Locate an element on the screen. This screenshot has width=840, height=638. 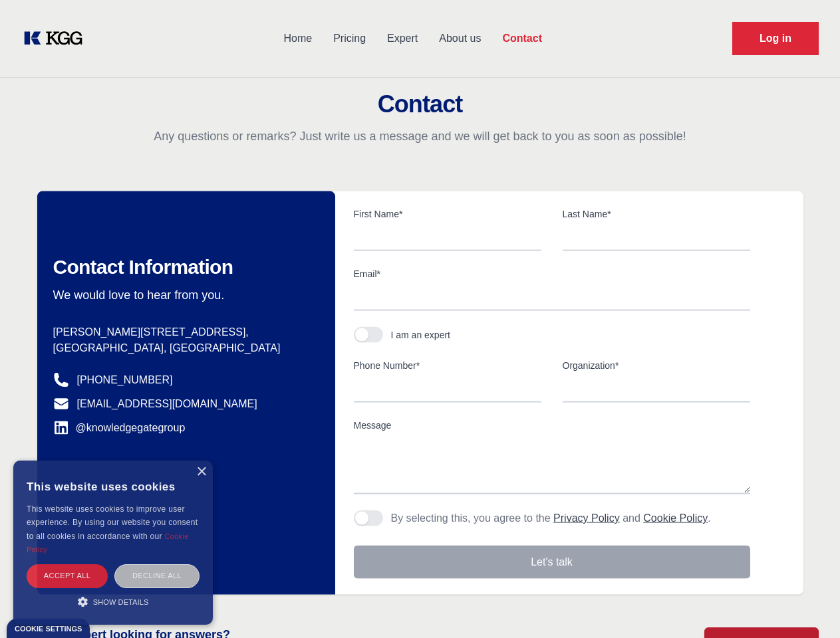
div: Cookie settings is located at coordinates (48, 629).